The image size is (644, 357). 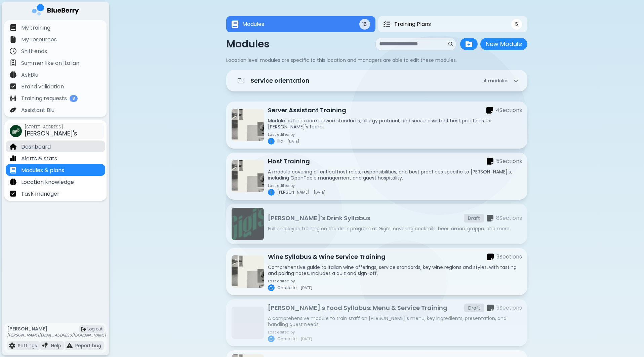 I want to click on p: A module covering all critical host roles, responsibilities, and best practices specific to [PERS..., so click(x=395, y=175).